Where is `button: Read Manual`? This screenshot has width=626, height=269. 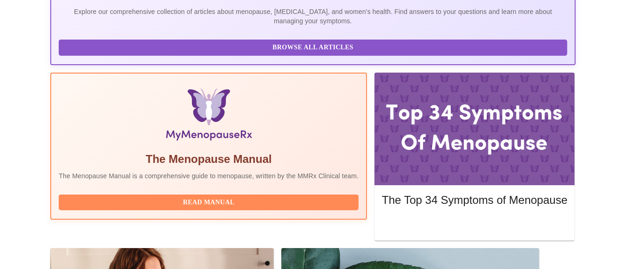
button: Read Manual is located at coordinates (209, 203).